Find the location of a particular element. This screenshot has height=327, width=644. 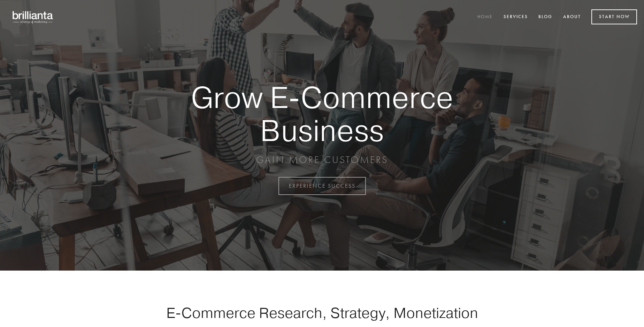

a: EXPERIENCE SUCCESS is located at coordinates (322, 186).